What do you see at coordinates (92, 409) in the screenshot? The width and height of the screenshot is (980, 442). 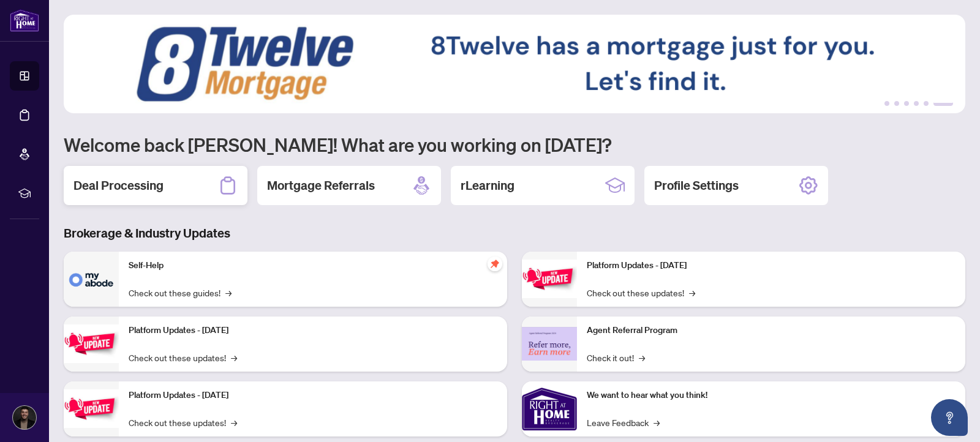 I see `img: Platform Updates - July 21, 2025` at bounding box center [92, 409].